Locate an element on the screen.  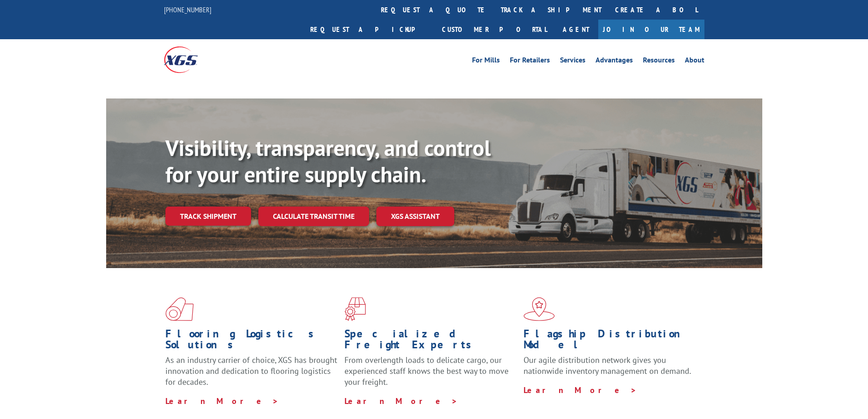
span: Our agile distribution network gives you nationwide inventory management on demand. is located at coordinates (607, 365).